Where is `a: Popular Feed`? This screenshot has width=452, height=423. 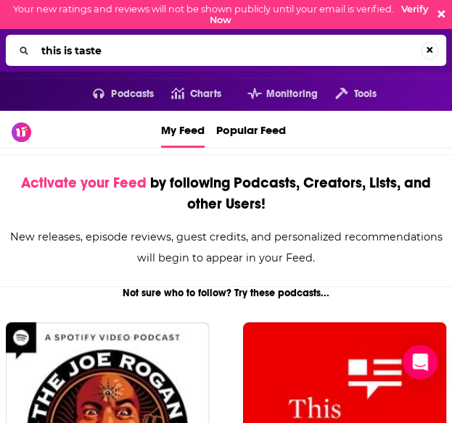 a: Popular Feed is located at coordinates (251, 129).